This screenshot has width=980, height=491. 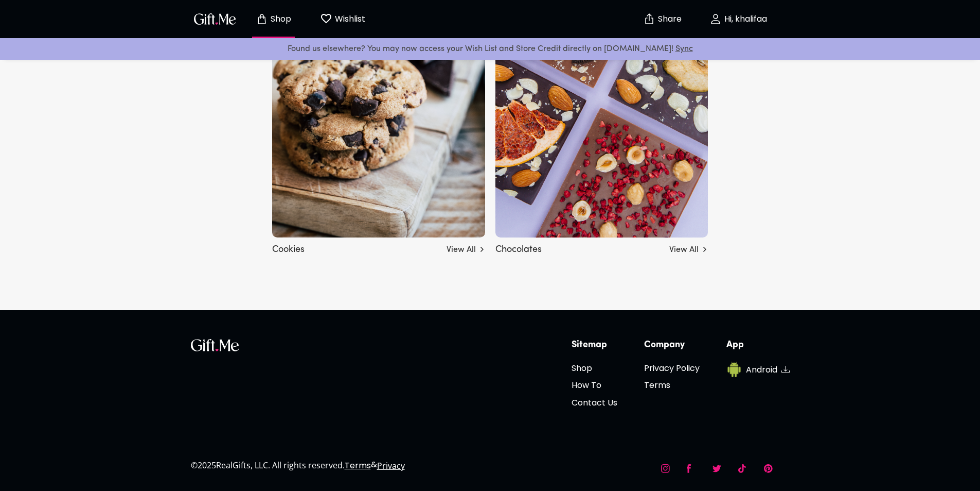 What do you see at coordinates (684, 49) in the screenshot?
I see `a: Sync` at bounding box center [684, 49].